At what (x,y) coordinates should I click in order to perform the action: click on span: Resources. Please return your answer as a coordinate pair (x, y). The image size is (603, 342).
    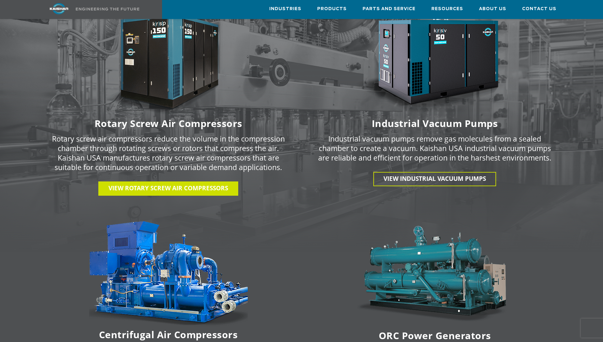
    Looking at the image, I should click on (447, 9).